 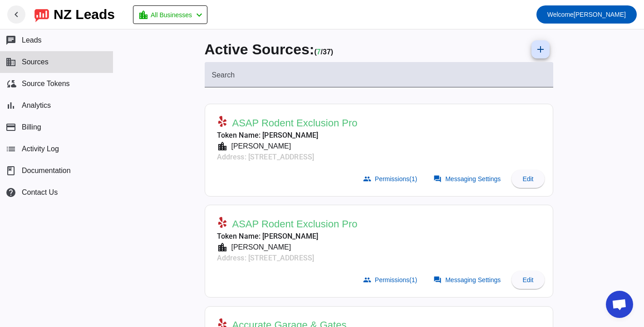 What do you see at coordinates (171, 14) in the screenshot?
I see `button: All Businesses` at bounding box center [171, 14].